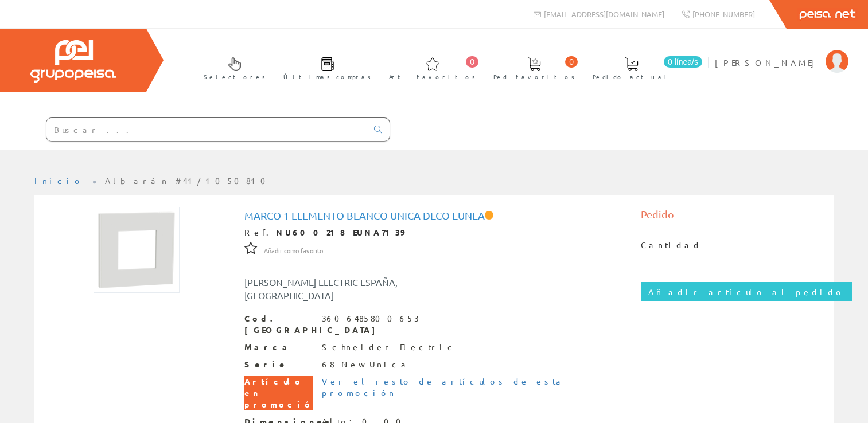  I want to click on span: Ped. favoritos, so click(534, 77).